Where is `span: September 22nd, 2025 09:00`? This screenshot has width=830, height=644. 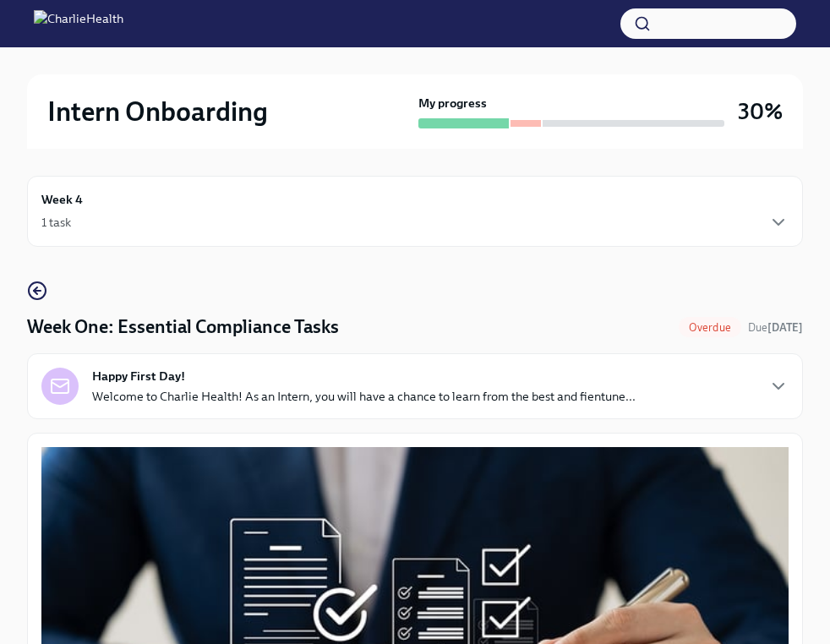 span: September 22nd, 2025 09:00 is located at coordinates (775, 327).